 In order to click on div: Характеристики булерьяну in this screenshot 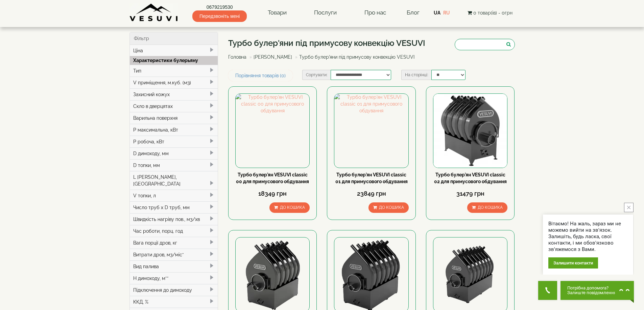, I will do `click(174, 60)`.